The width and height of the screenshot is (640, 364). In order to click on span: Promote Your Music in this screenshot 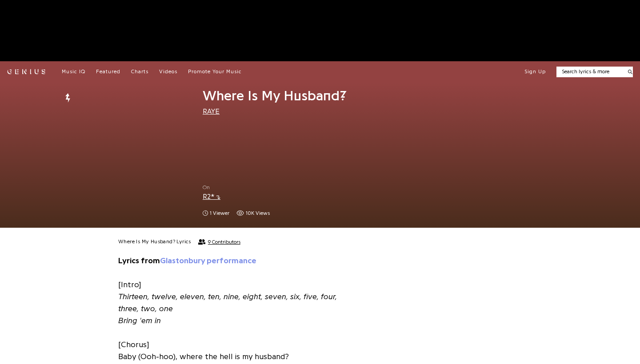, I will do `click(215, 72)`.